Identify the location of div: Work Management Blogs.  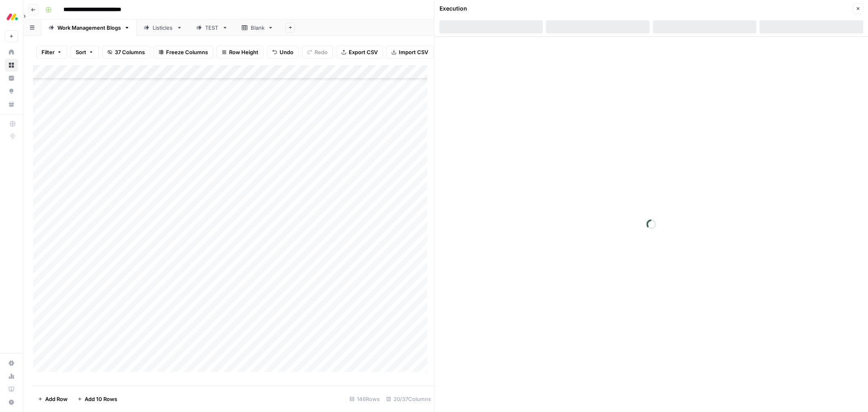
(89, 28).